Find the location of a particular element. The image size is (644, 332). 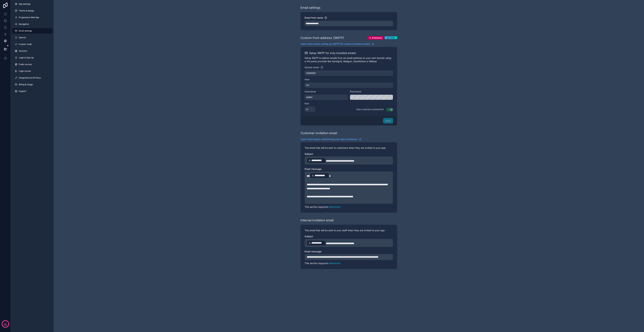

span: Progressive Web App is located at coordinates (29, 17).